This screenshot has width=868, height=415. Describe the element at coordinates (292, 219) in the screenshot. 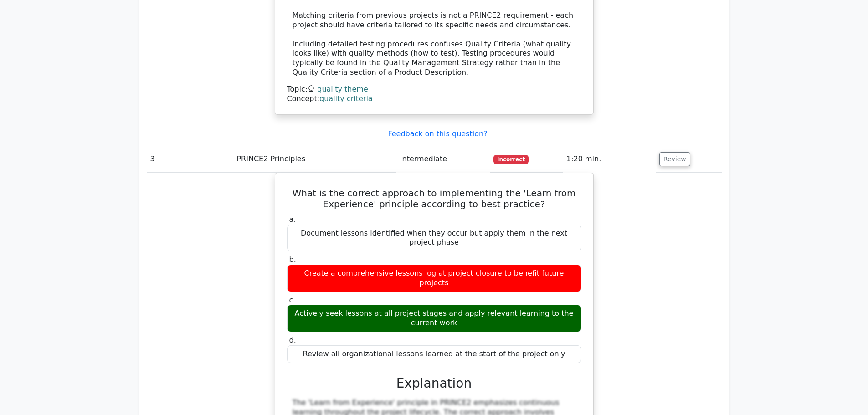

I see `span: a.` at that location.